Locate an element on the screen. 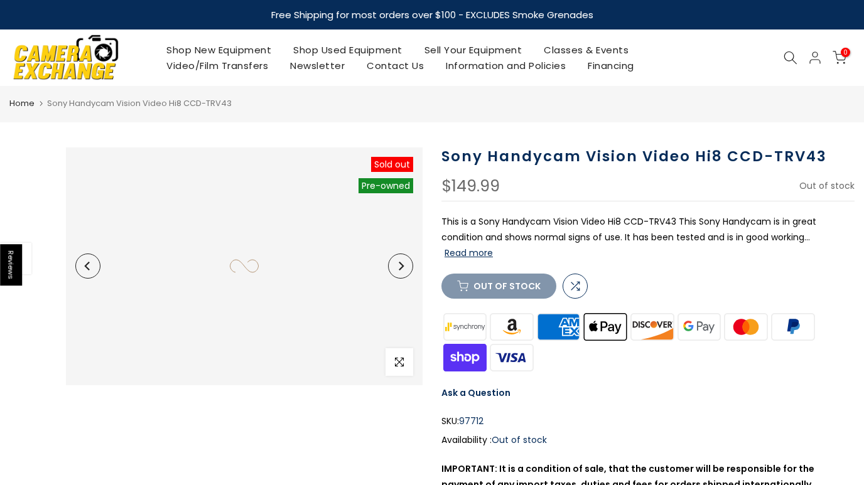  a: Shop New Equipment is located at coordinates (219, 50).